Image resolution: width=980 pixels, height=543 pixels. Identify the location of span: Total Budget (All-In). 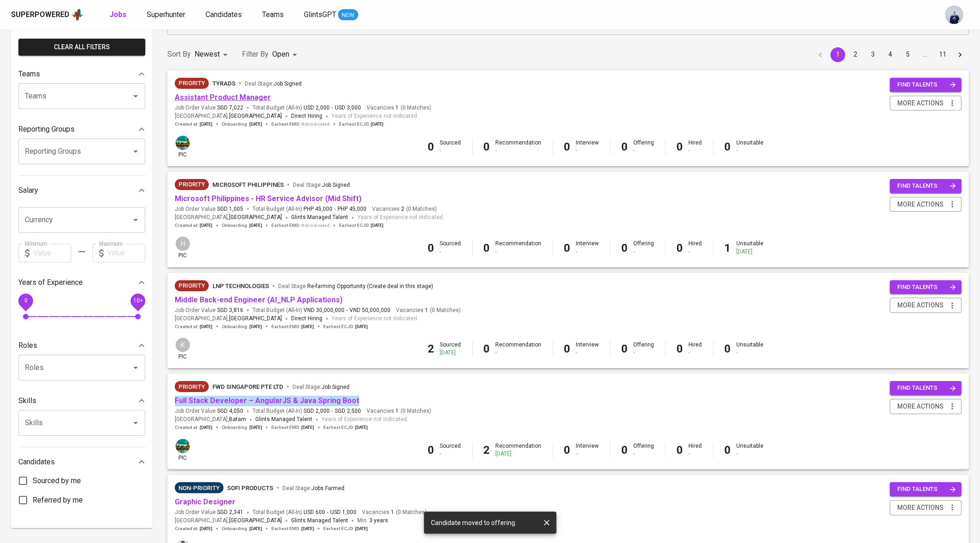
(309, 209).